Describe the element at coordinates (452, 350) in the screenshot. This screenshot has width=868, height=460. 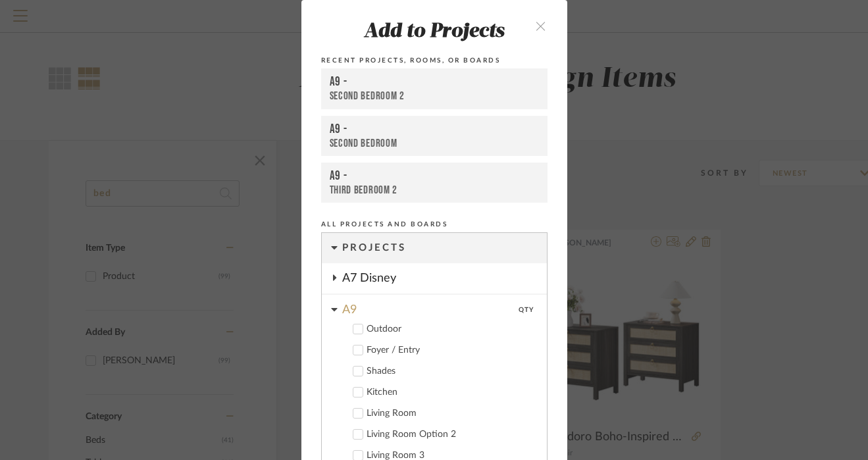
I see `div: Foyer / Entry` at that location.